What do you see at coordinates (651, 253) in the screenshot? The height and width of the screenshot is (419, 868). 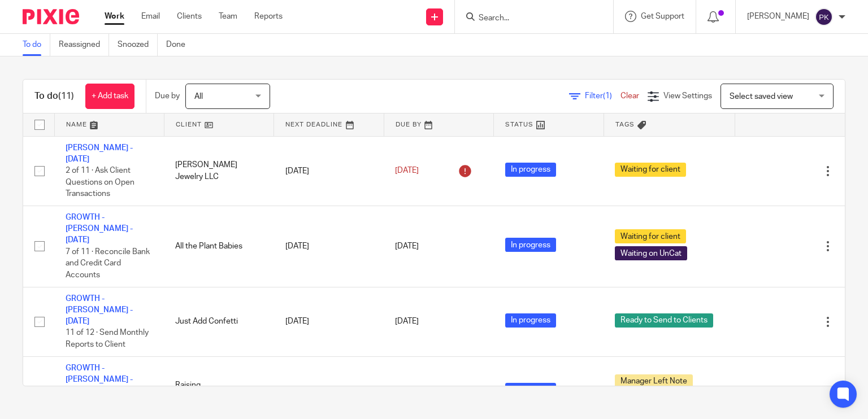 I see `span: Waiting on UnCat` at bounding box center [651, 253].